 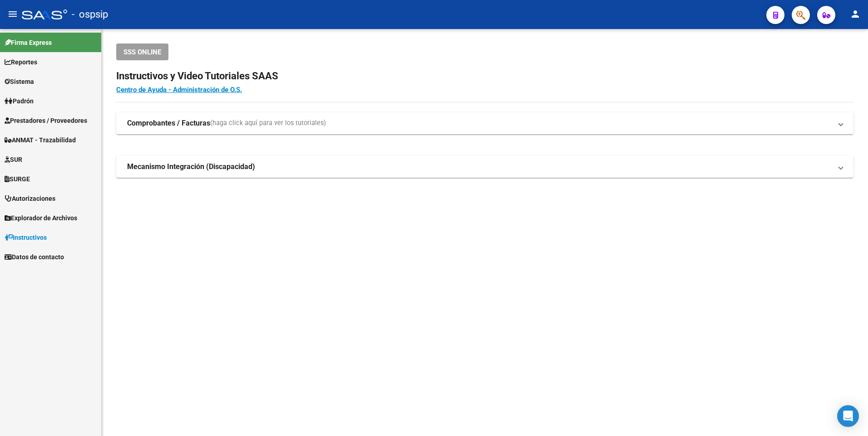 What do you see at coordinates (142, 52) in the screenshot?
I see `span: SSS ONLINE` at bounding box center [142, 52].